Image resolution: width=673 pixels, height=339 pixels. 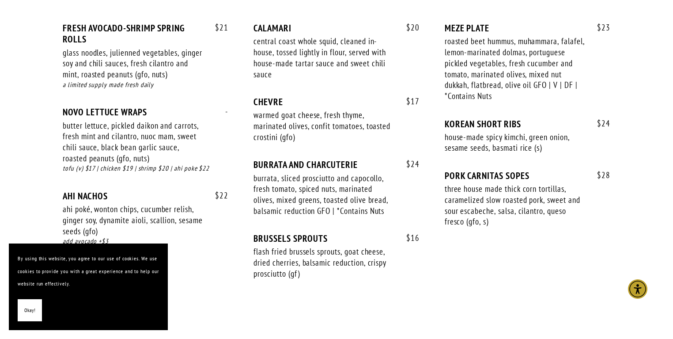 I want to click on section: Cookie banner, so click(x=88, y=287).